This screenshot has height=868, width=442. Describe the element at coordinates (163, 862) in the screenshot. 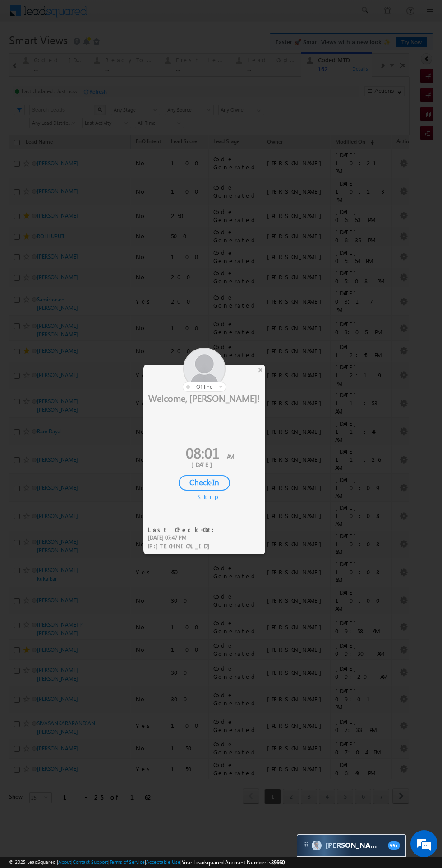

I see `a: Acceptable Use` at that location.